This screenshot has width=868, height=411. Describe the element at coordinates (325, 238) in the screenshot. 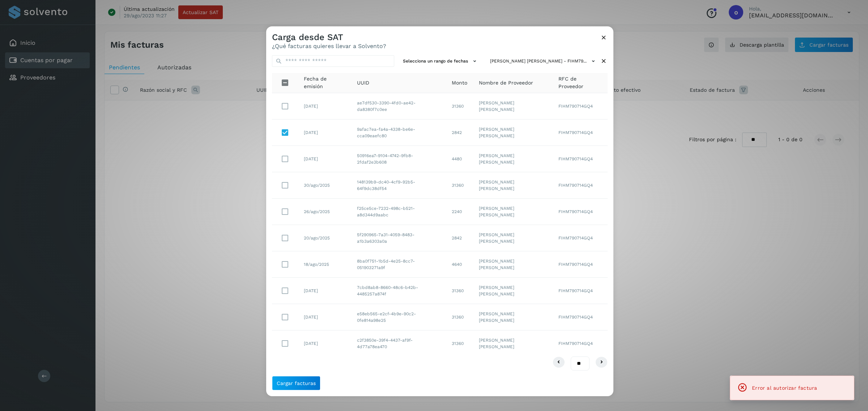

I see `td: 20/ago/2025` at that location.